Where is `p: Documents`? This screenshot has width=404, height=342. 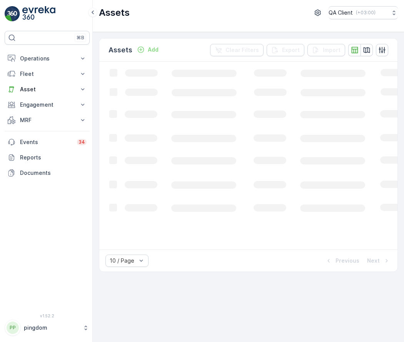
p: Documents is located at coordinates (53, 173).